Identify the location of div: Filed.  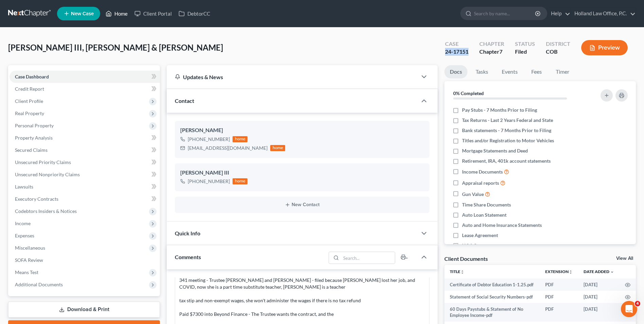
(524, 52).